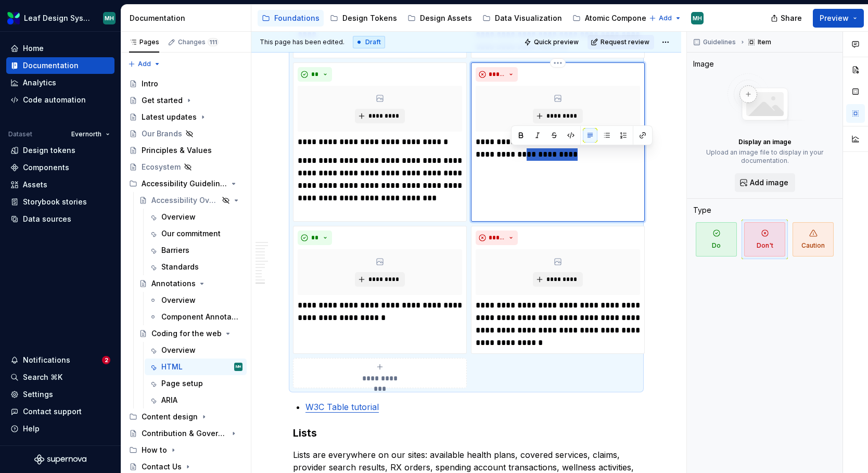 The height and width of the screenshot is (473, 868). Describe the element at coordinates (61, 65) in the screenshot. I see `a: Documentation` at that location.